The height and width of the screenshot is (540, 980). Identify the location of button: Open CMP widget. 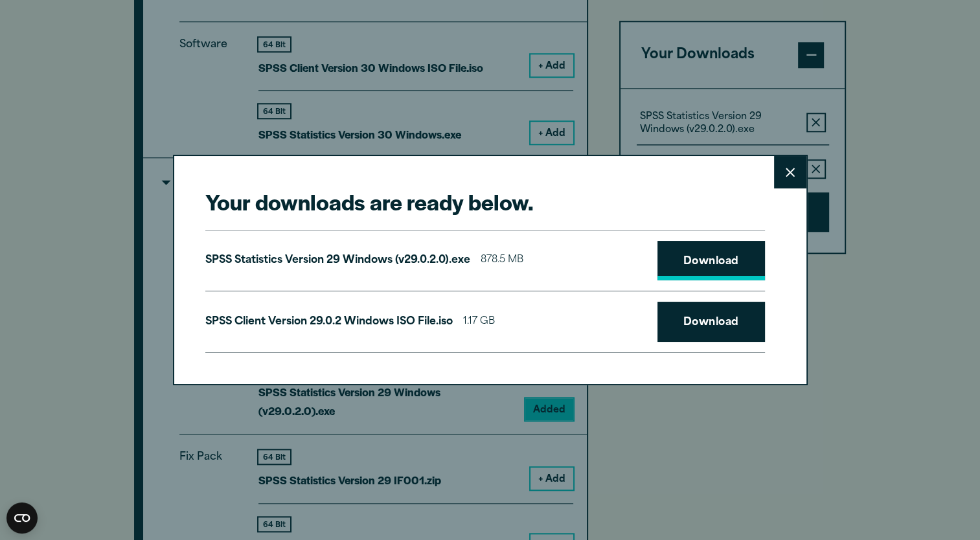
(22, 518).